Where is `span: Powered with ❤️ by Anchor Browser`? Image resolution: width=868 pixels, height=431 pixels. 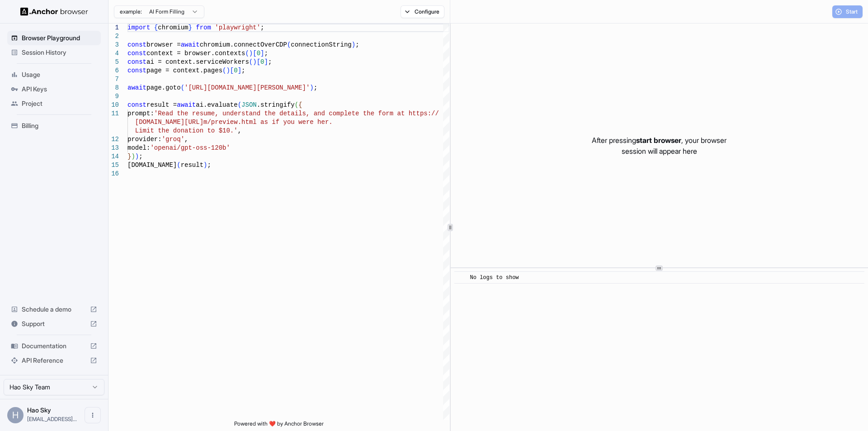 span: Powered with ❤️ by Anchor Browser is located at coordinates (279, 425).